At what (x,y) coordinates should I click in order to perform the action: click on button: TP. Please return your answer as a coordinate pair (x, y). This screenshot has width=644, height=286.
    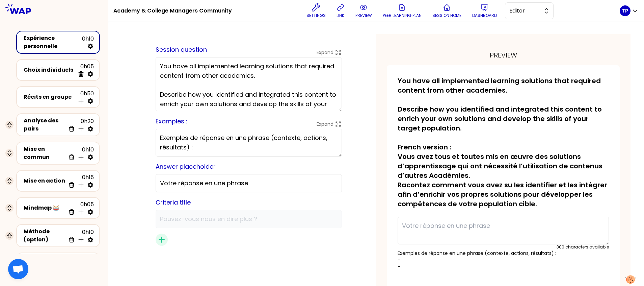
    Looking at the image, I should click on (629, 11).